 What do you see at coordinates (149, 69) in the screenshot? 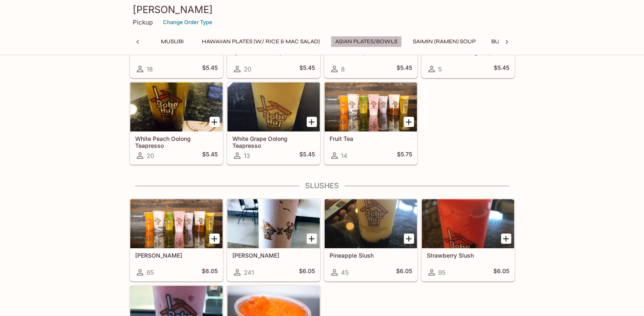
I see `span: 18` at bounding box center [149, 69].